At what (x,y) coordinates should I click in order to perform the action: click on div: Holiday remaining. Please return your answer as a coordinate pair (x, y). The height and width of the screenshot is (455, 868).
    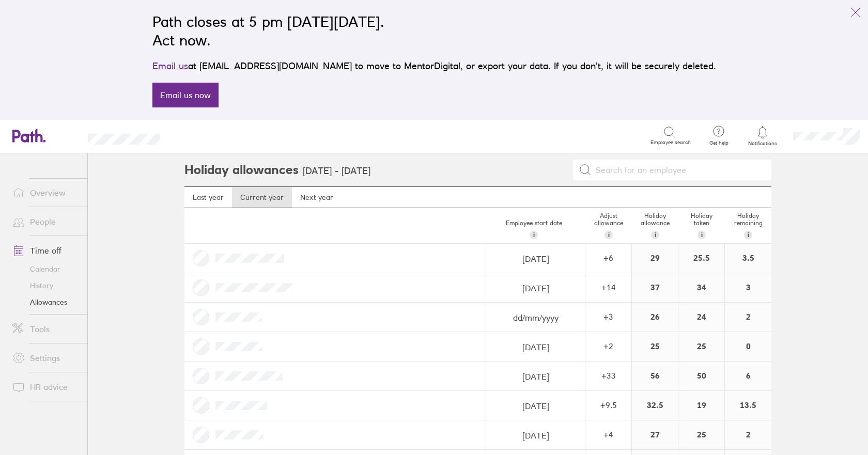
    Looking at the image, I should click on (748, 226).